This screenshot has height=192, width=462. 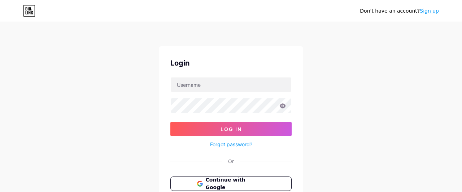 I want to click on a: Continue with Google, so click(x=231, y=184).